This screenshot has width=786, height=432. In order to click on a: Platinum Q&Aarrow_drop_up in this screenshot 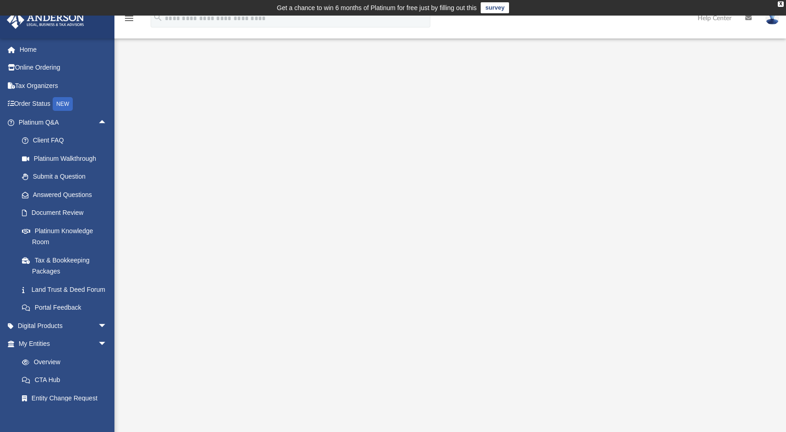, I will do `click(64, 122)`.